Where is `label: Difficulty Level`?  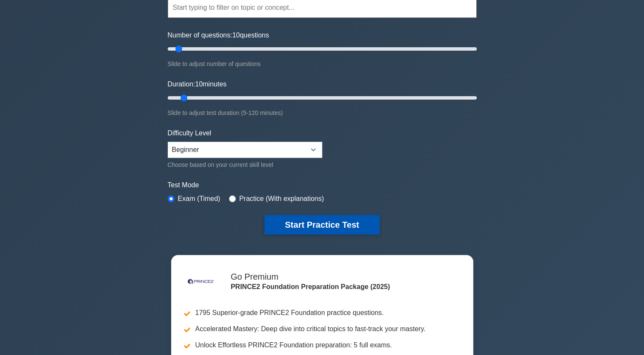 label: Difficulty Level is located at coordinates (189, 133).